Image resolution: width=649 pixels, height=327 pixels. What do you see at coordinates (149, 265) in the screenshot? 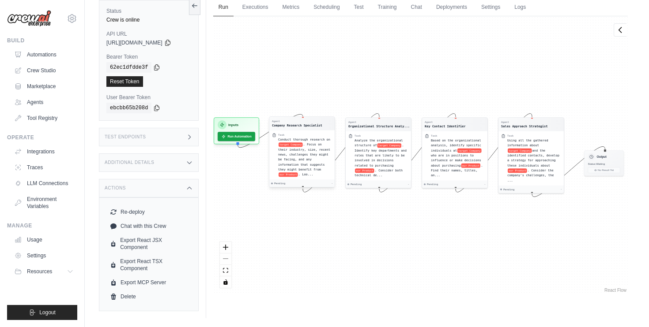
I see `a: Export React TSX Component` at bounding box center [149, 265].